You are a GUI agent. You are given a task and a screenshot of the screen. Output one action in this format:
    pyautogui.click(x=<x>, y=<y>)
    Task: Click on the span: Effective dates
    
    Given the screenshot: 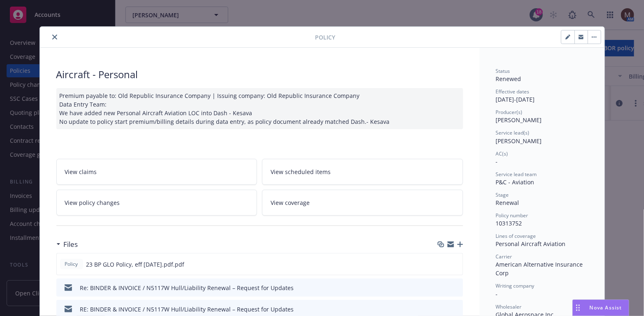 What is the action you would take?
    pyautogui.click(x=513, y=91)
    